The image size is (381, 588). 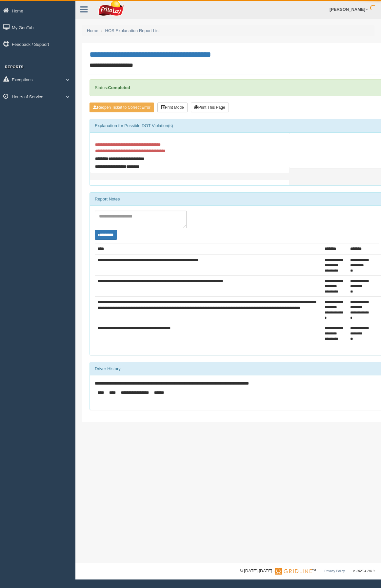 I want to click on a: HOS Explanation Report List, so click(x=133, y=31).